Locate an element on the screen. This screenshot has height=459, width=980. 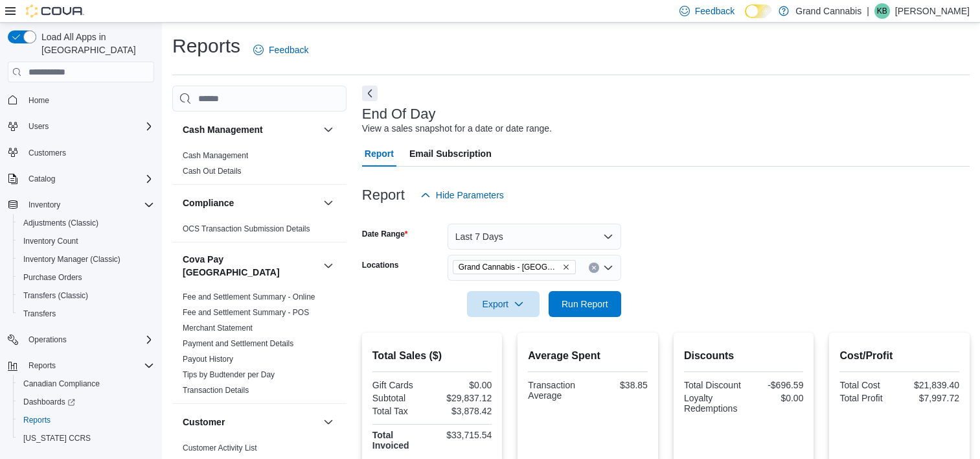
a: Transfers (Classic) is located at coordinates (56, 295).